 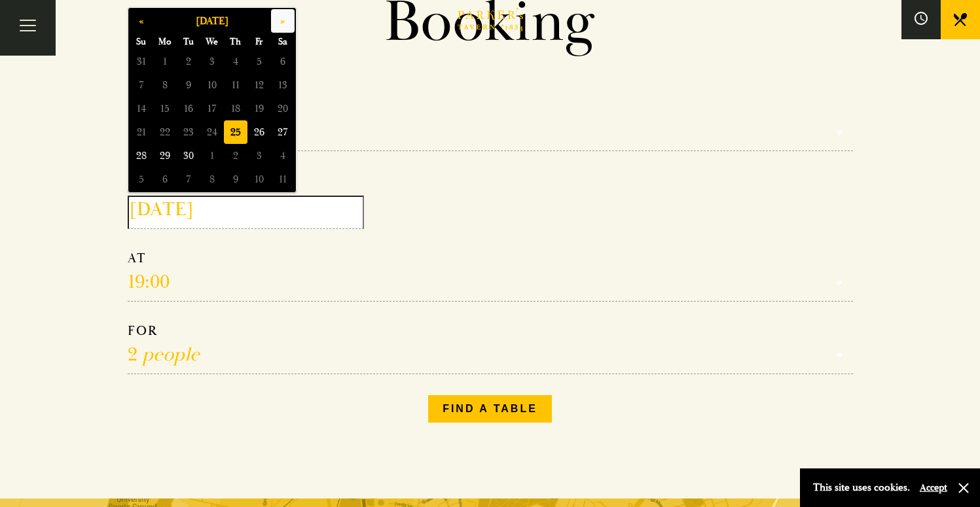 What do you see at coordinates (861, 487) in the screenshot?
I see `p: This site uses cookies.` at bounding box center [861, 487].